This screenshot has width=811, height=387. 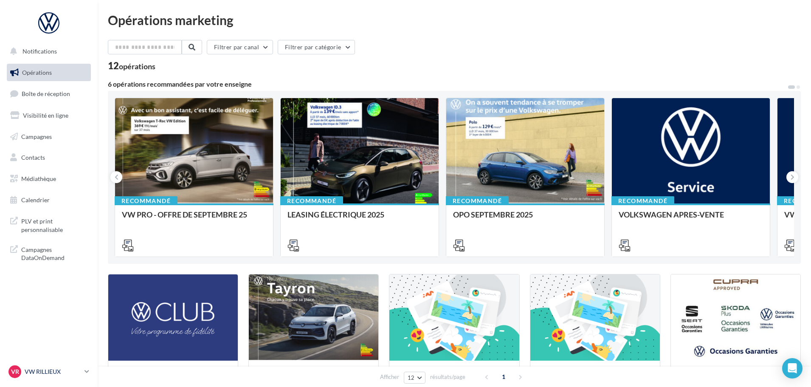 I want to click on span: Campagnes DataOnDemand, so click(x=54, y=253).